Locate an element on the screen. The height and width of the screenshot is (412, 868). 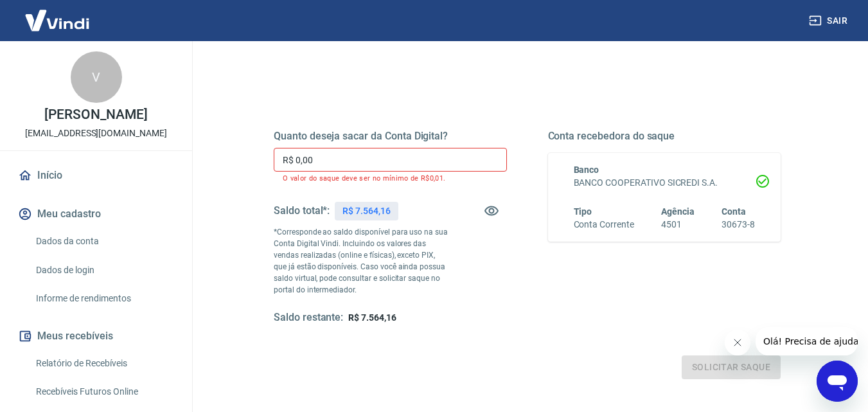
a: Início is located at coordinates (96, 176).